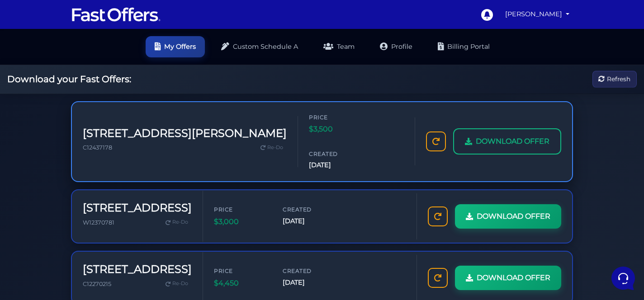  Describe the element at coordinates (97, 147) in the screenshot. I see `span: C12437178` at that location.